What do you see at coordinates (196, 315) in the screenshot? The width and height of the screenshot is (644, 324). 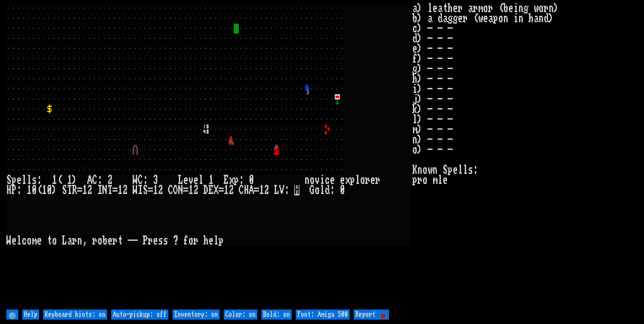 I see `input: Inventory: on` at bounding box center [196, 315].